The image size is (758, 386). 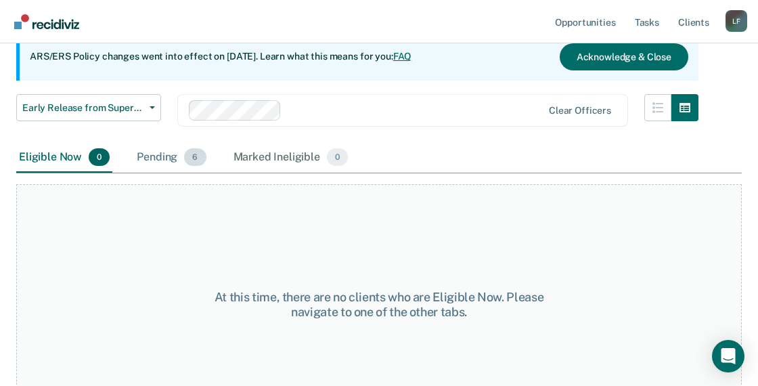 I want to click on div: L F, so click(x=736, y=21).